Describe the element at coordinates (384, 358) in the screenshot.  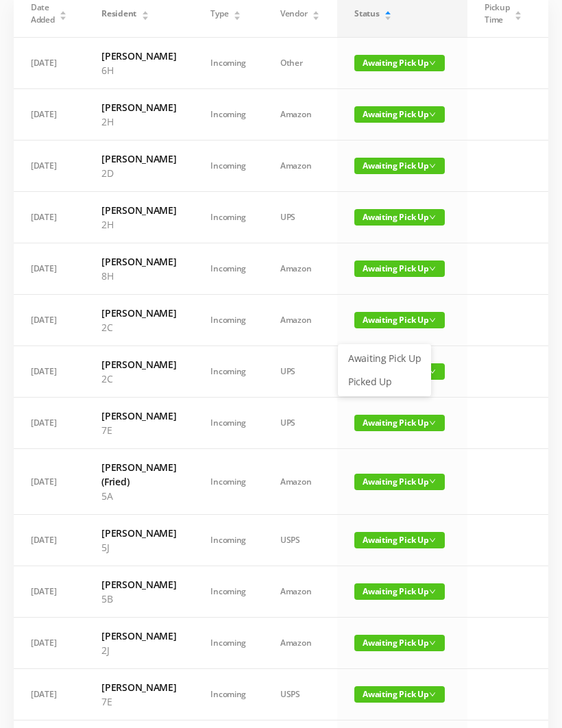
I see `a: Awaiting Pick Up` at that location.